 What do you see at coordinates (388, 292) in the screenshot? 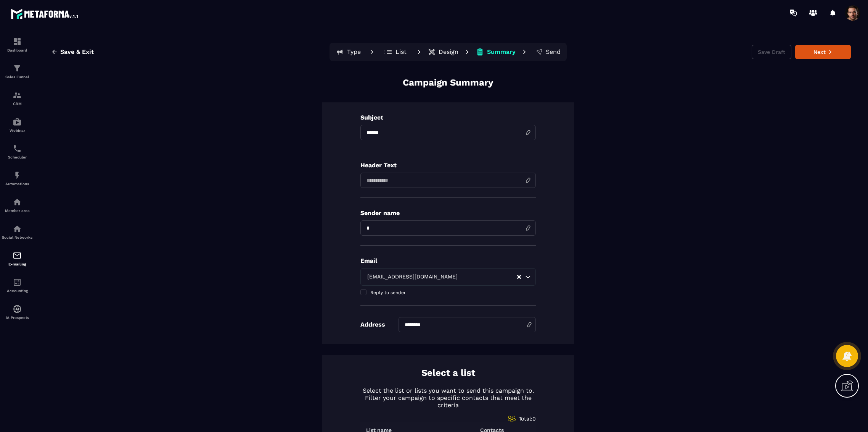
I see `span: Reply to sender` at bounding box center [388, 292].